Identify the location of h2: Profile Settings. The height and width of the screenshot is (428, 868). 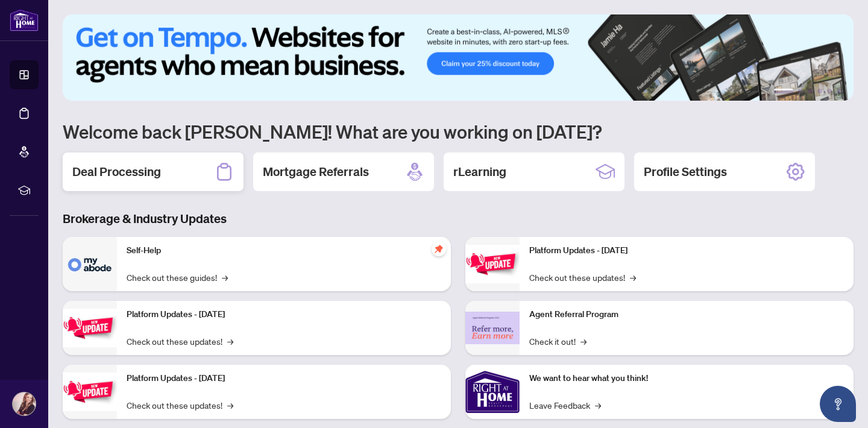
(685, 172).